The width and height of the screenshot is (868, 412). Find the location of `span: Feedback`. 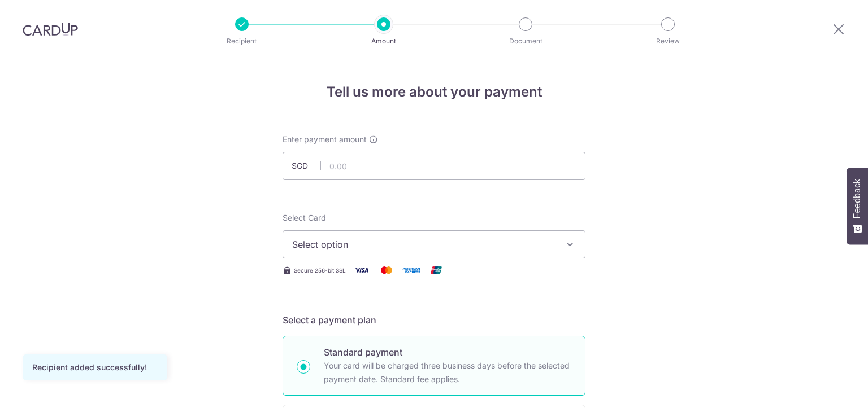

span: Feedback is located at coordinates (857, 199).